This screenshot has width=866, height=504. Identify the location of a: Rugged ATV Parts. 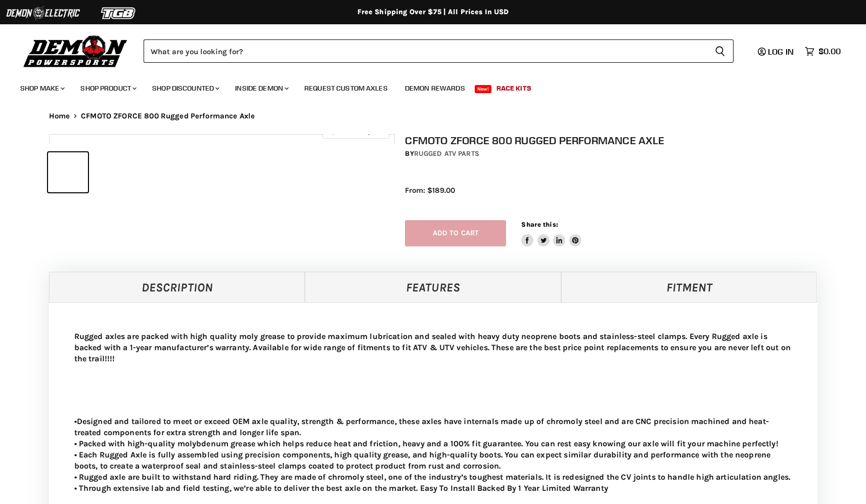
(446, 153).